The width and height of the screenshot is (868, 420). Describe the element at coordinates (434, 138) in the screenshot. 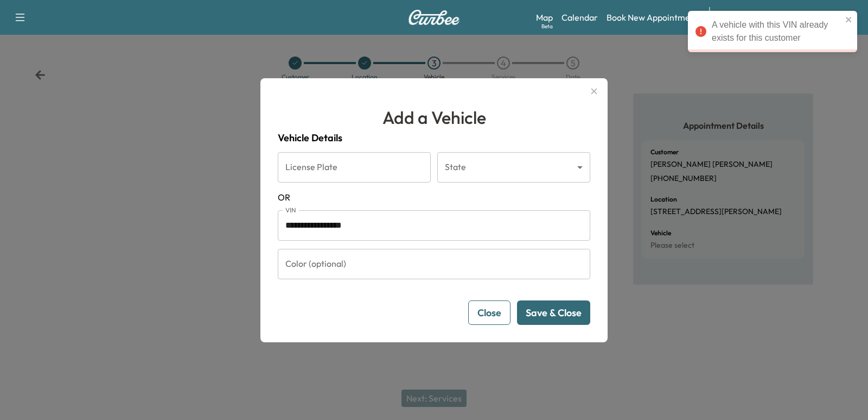

I see `h4: Vehicle Details` at that location.